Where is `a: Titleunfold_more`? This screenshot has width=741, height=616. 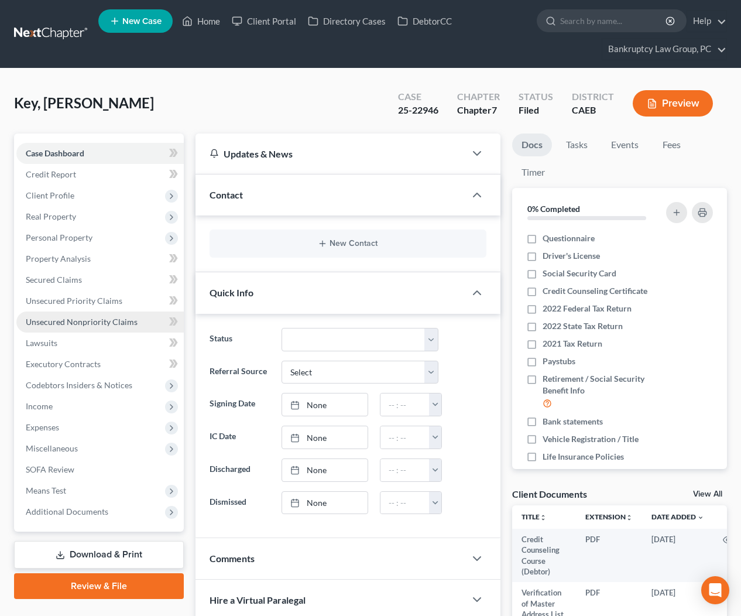 a: Titleunfold_more is located at coordinates (534, 516).